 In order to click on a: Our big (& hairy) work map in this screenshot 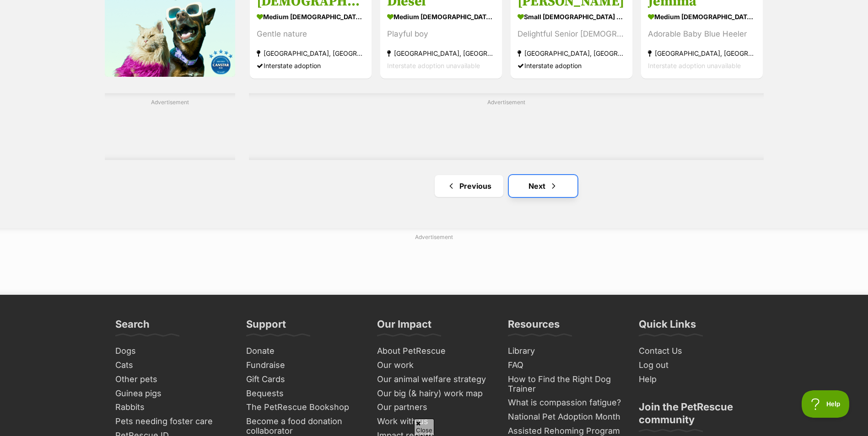, I will do `click(434, 394)`.